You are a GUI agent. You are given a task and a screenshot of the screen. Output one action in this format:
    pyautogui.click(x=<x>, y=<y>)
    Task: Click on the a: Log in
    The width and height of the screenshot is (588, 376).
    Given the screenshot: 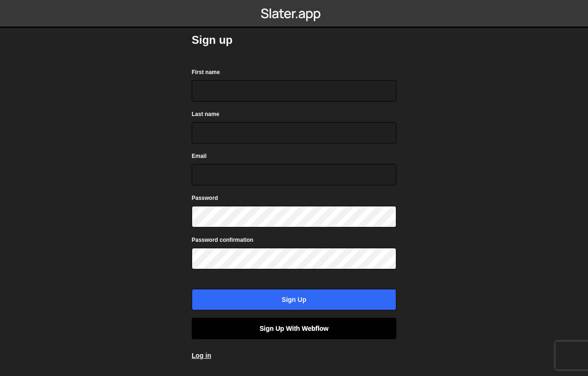 What is the action you would take?
    pyautogui.click(x=202, y=356)
    